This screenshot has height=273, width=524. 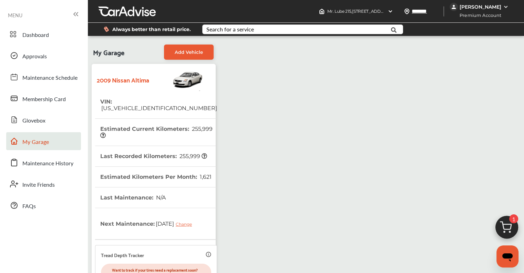 I want to click on span: Maintenance History, so click(x=48, y=163).